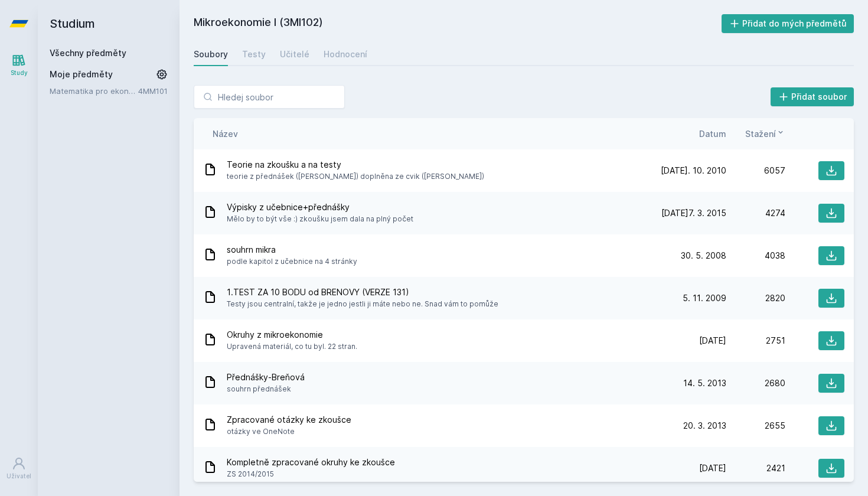 This screenshot has height=496, width=868. What do you see at coordinates (320, 207) in the screenshot?
I see `span: Výpisky z učebnice+přednášky` at bounding box center [320, 207].